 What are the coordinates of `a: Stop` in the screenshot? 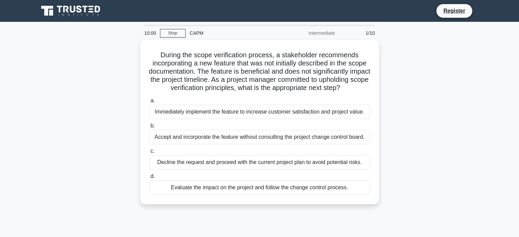 It's located at (173, 33).